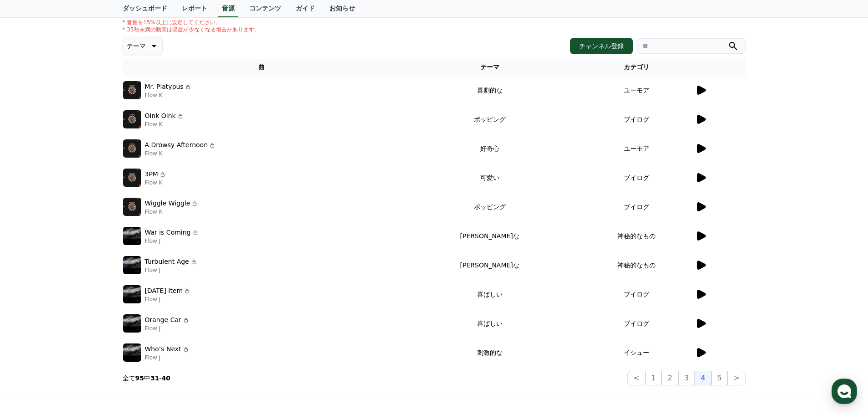 This screenshot has width=868, height=415. Describe the element at coordinates (89, 307) in the screenshot. I see `span: Messages` at that location.